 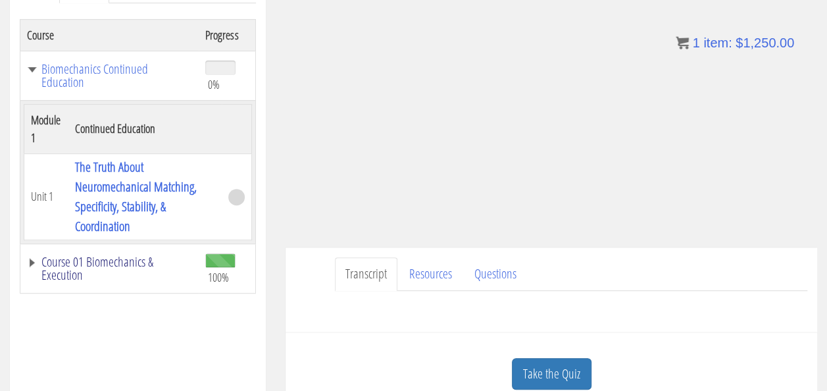 I want to click on bdi: 1,250.00, so click(x=764, y=43).